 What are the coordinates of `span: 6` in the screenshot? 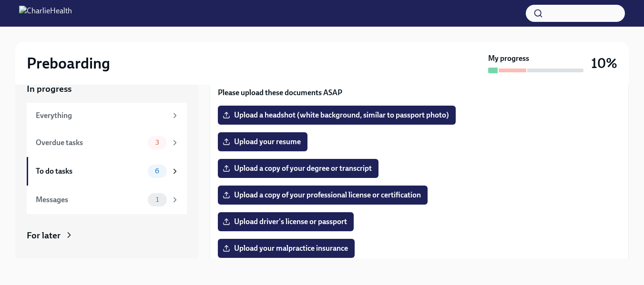 It's located at (157, 171).